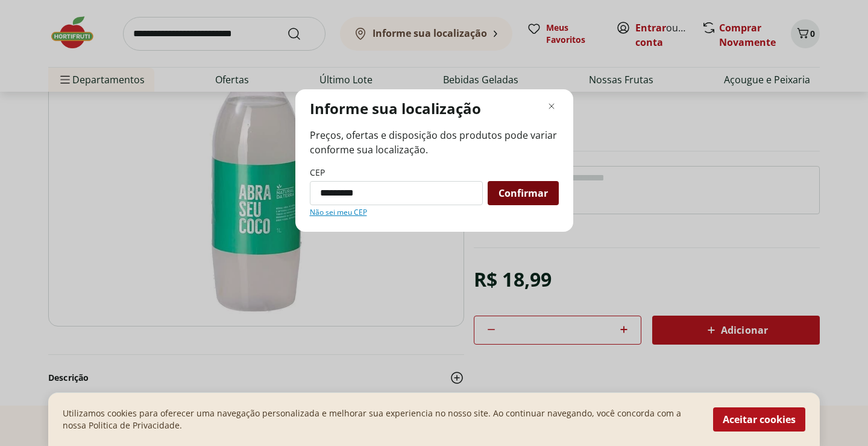  Describe the element at coordinates (338, 212) in the screenshot. I see `a: Não sei meu CEP` at that location.